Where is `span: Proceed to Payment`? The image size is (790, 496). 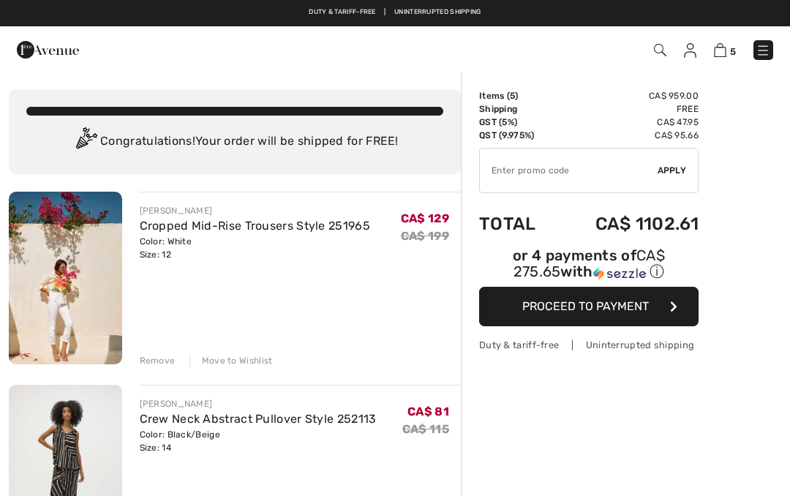 span: Proceed to Payment is located at coordinates (585, 306).